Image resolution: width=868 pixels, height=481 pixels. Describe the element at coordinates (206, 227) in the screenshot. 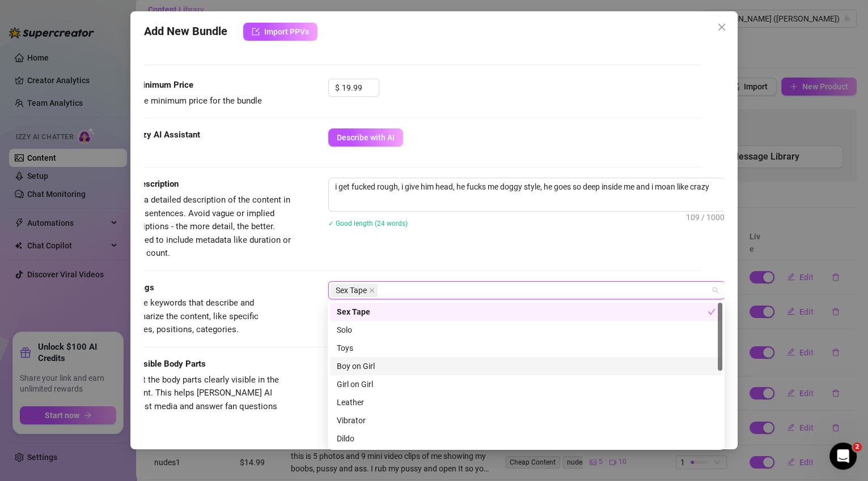

I see `span: Write a detailed description of the content in a few sentences. Avoid vague or implied descriptio...` at that location.